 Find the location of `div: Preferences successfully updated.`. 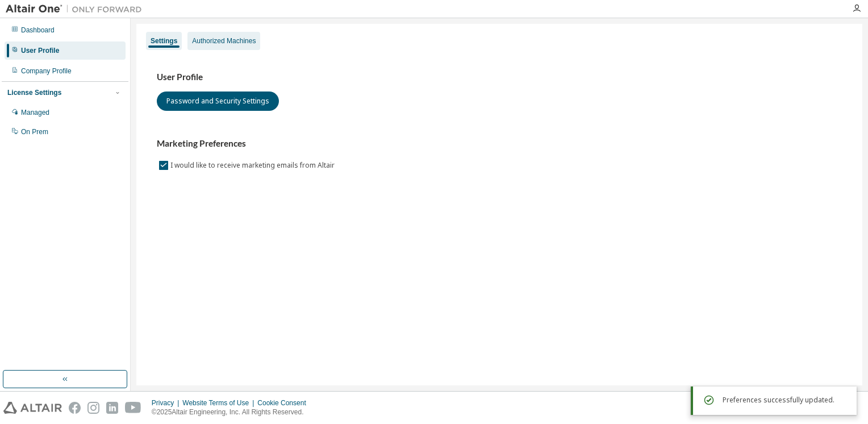

div: Preferences successfully updated. is located at coordinates (785, 400).